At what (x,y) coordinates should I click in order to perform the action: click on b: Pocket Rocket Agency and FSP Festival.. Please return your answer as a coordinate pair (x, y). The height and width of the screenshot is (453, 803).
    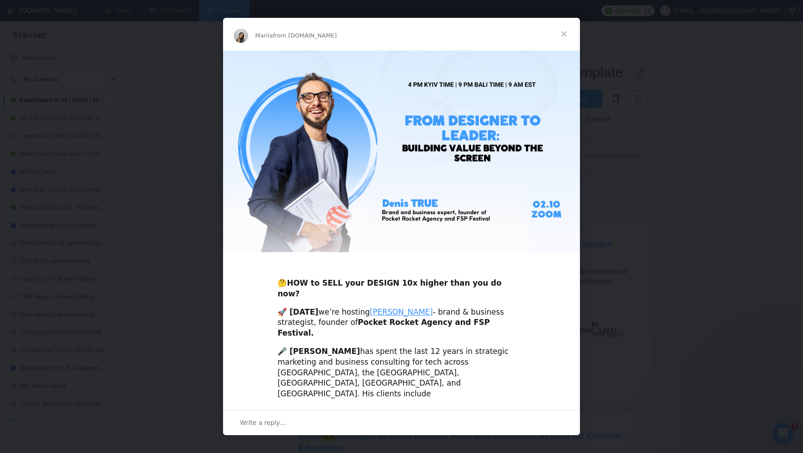
    Looking at the image, I should click on (384, 327).